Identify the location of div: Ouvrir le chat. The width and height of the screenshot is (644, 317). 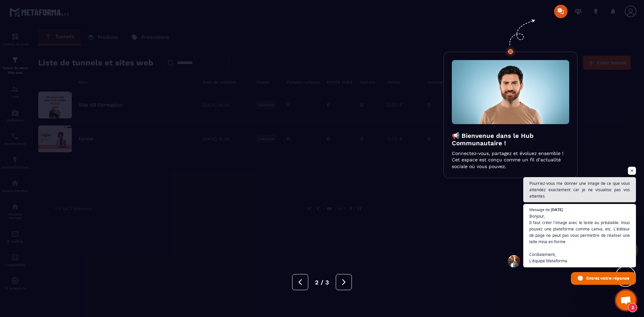
(626, 300).